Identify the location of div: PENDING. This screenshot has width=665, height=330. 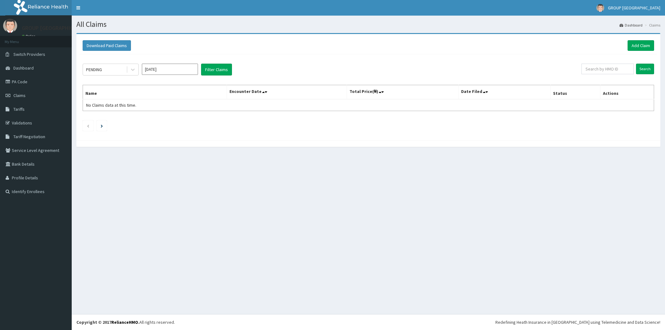
(94, 70).